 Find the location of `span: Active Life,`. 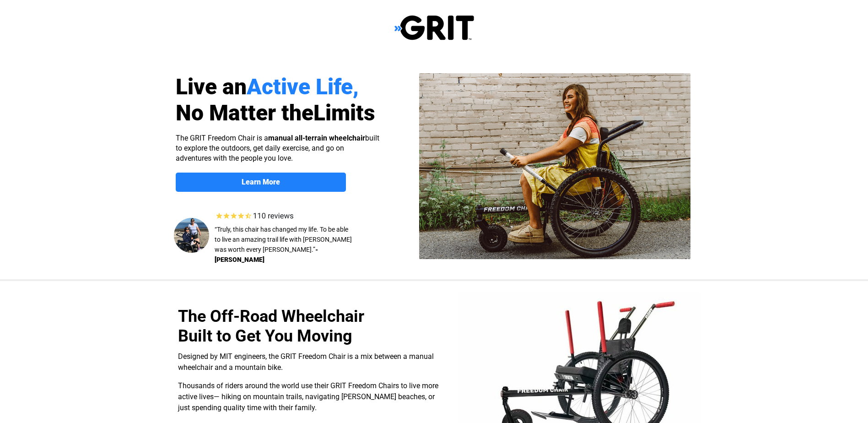

span: Active Life, is located at coordinates (302, 86).